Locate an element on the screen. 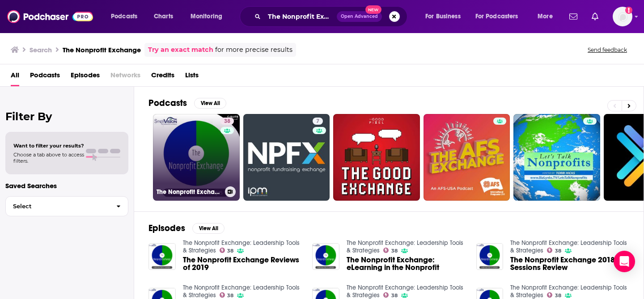 The image size is (644, 299). button: Open AdvancedNew is located at coordinates (359, 17).